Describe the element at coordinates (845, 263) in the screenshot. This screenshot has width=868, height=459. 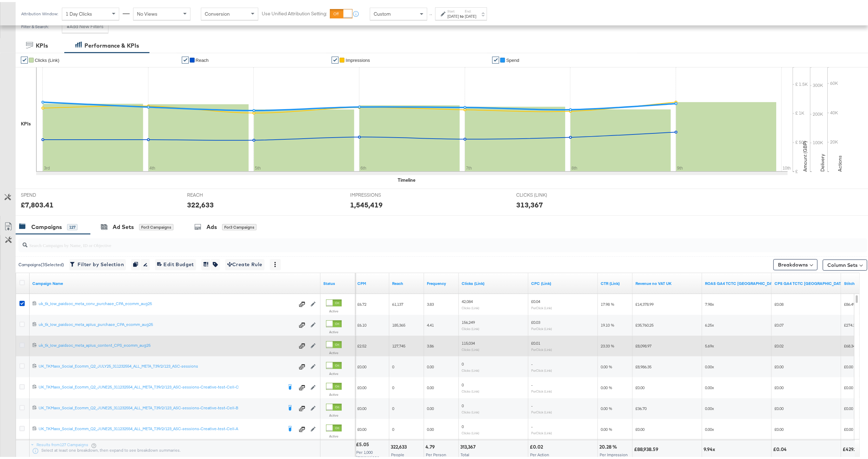
I see `button: Column Sets` at that location.